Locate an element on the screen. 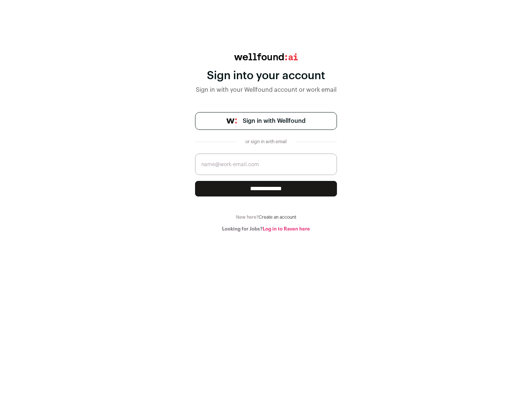 This screenshot has height=407, width=532. a: Sign in with Wellfound is located at coordinates (266, 121).